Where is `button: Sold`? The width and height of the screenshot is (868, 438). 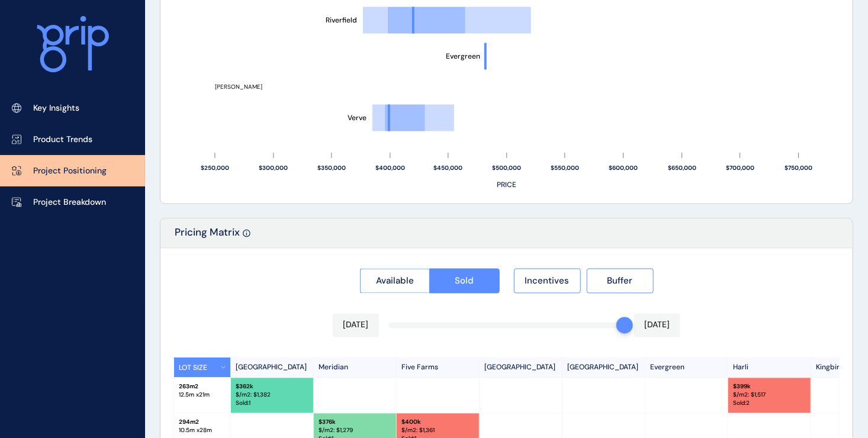 button: Sold is located at coordinates (464, 282).